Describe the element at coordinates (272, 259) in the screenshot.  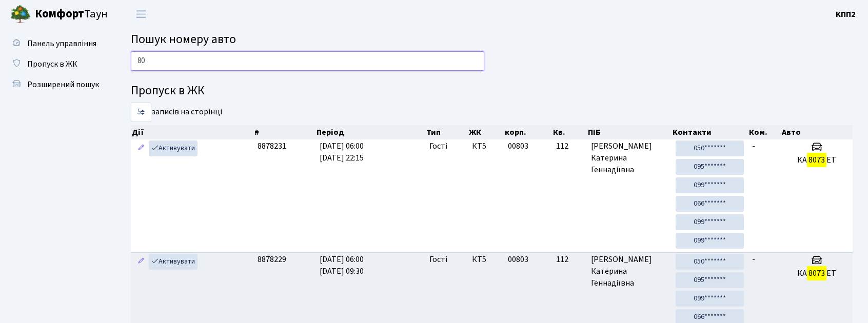
I see `span: 8878229` at that location.